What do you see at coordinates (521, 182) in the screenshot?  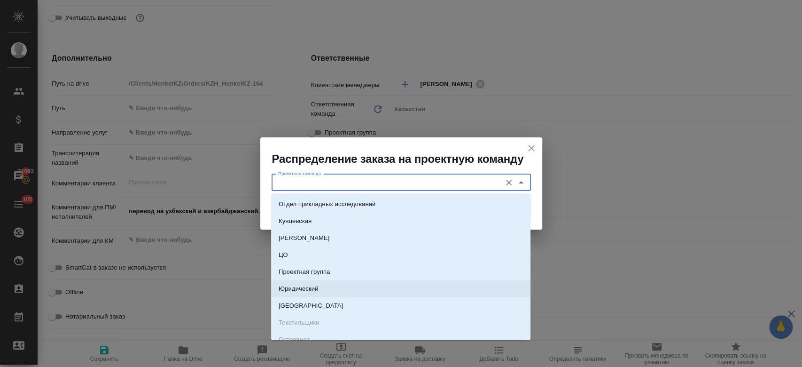 I see `button: Close` at bounding box center [521, 182].